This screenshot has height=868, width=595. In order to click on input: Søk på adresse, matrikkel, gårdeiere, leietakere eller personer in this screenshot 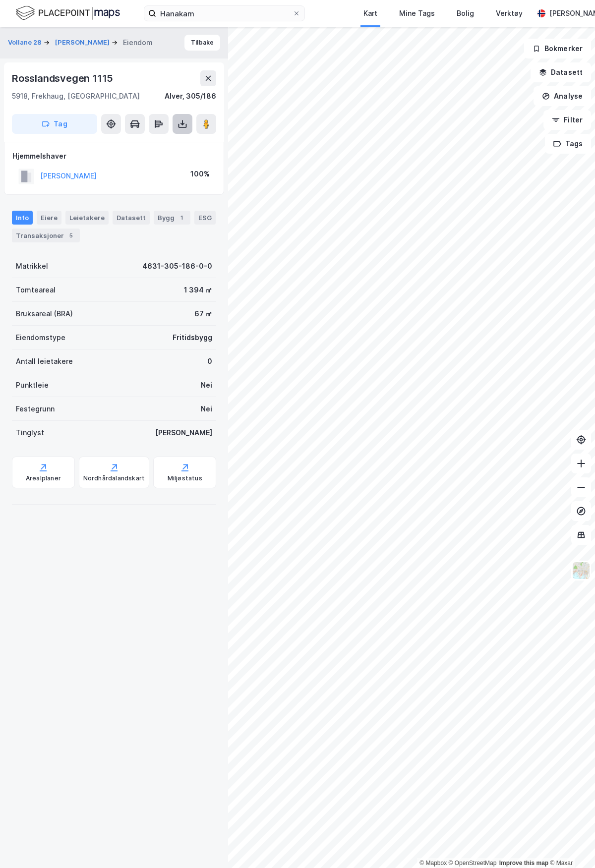, I will do `click(224, 14)`.